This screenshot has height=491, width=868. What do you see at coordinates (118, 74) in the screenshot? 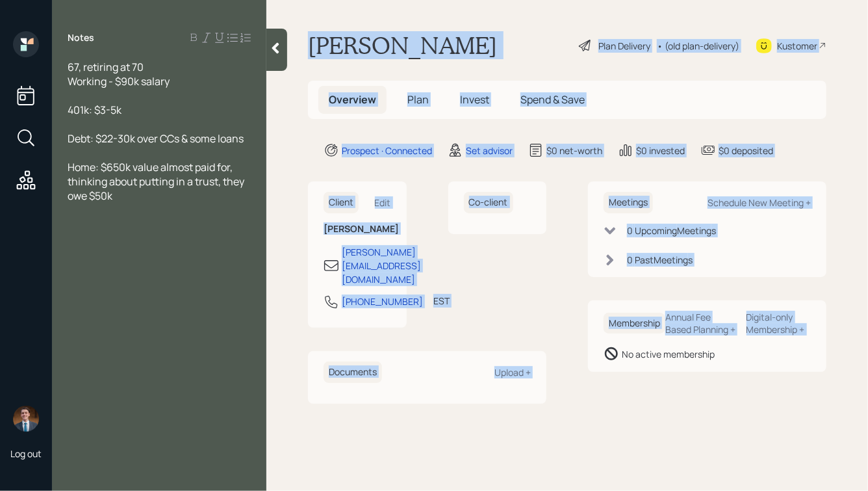
I see `span: 67, retiring at 70 Working - $90k salary` at bounding box center [118, 74].